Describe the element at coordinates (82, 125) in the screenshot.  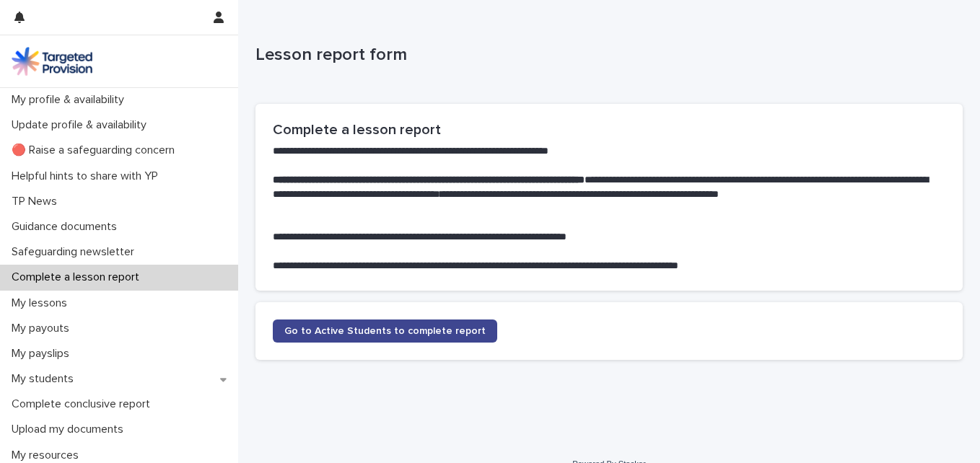
I see `p: Update profile & availability` at that location.